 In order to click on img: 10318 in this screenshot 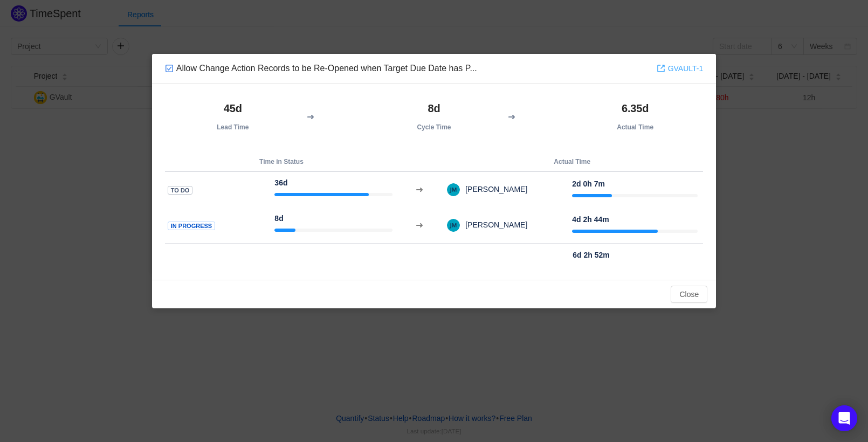, I will do `click(170, 69)`.